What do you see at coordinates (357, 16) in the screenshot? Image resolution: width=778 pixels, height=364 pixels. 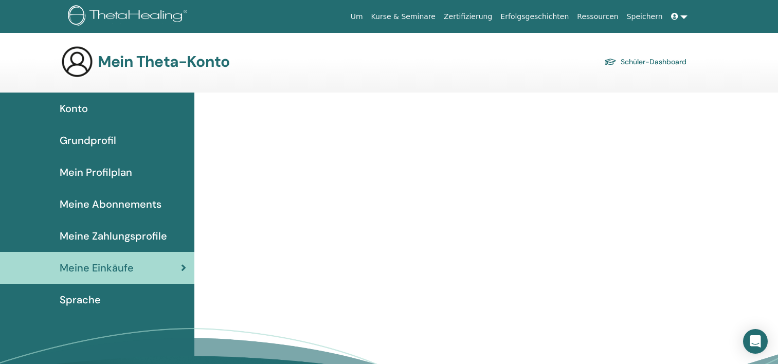 I see `a: Um` at bounding box center [357, 16].